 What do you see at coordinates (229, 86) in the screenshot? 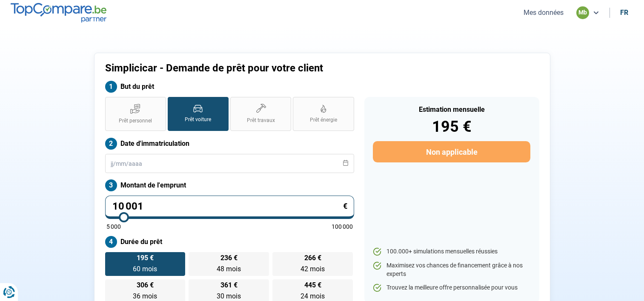
I see `label: But du prêt` at bounding box center [229, 86].